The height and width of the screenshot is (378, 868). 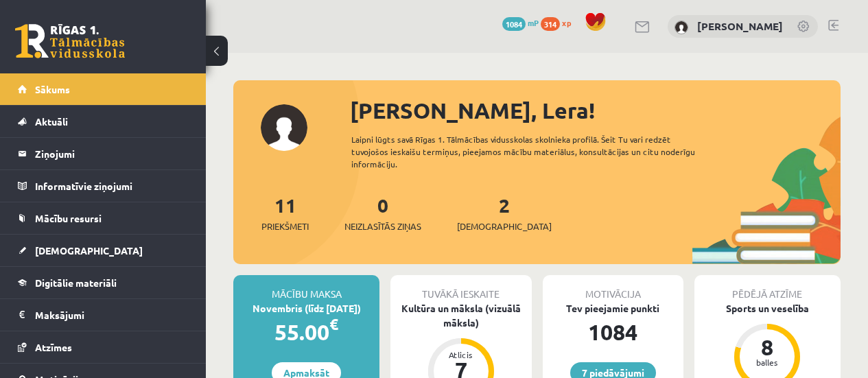 I want to click on legend: Maksājumi, so click(x=112, y=315).